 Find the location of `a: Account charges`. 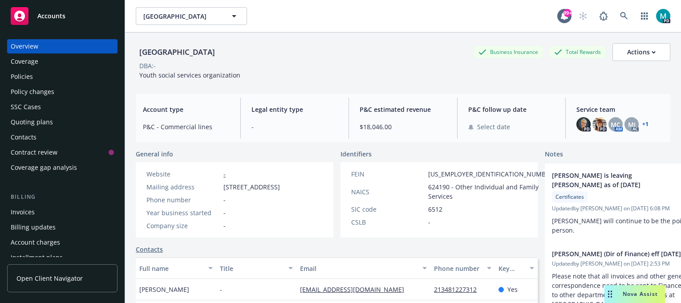

a: Account charges is located at coordinates (62, 242).